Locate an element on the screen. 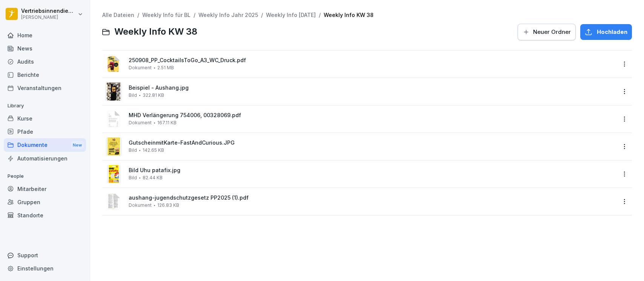 This screenshot has width=644, height=281. a: Standorte is located at coordinates (45, 215).